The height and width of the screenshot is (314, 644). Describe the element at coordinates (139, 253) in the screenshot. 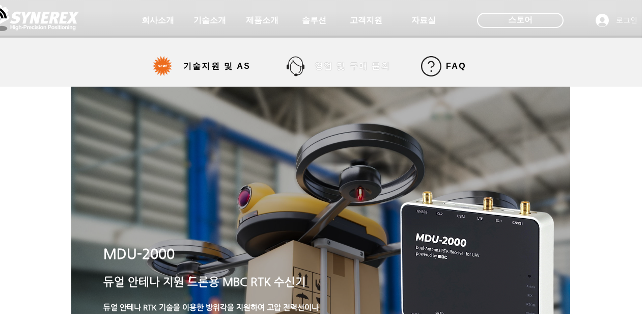

I see `span: MDU-2000` at that location.